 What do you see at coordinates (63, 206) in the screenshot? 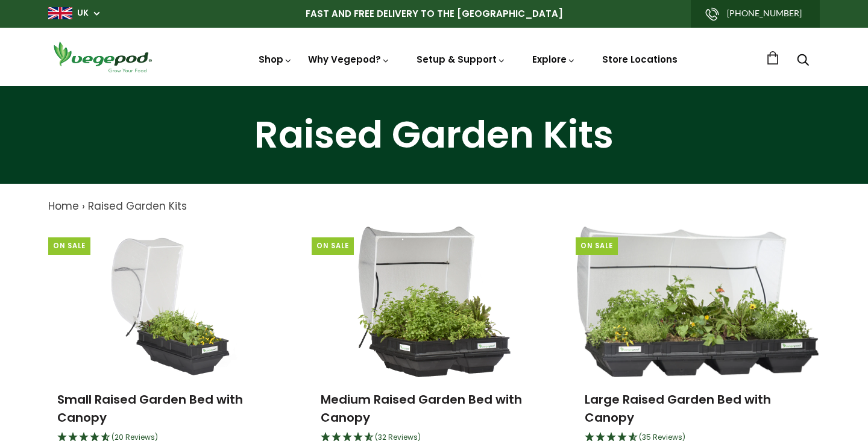
I see `a: Home` at bounding box center [63, 206].